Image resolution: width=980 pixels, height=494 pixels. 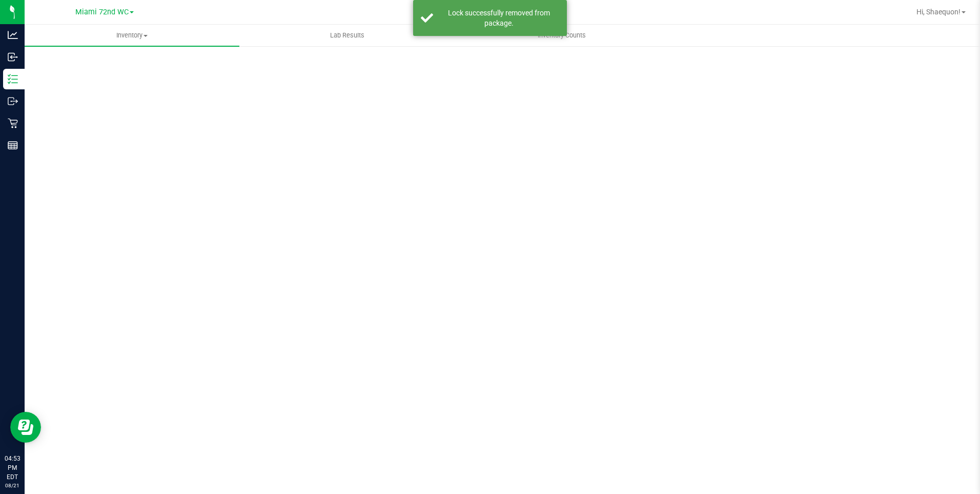 I want to click on a: Lab Results, so click(x=346, y=35).